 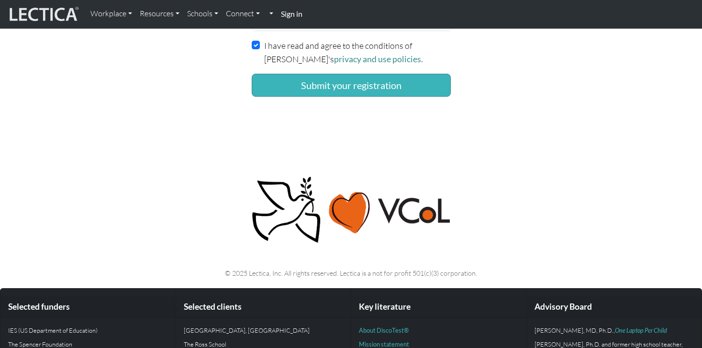 I want to click on img: Peace, love, VCoL, so click(x=351, y=210).